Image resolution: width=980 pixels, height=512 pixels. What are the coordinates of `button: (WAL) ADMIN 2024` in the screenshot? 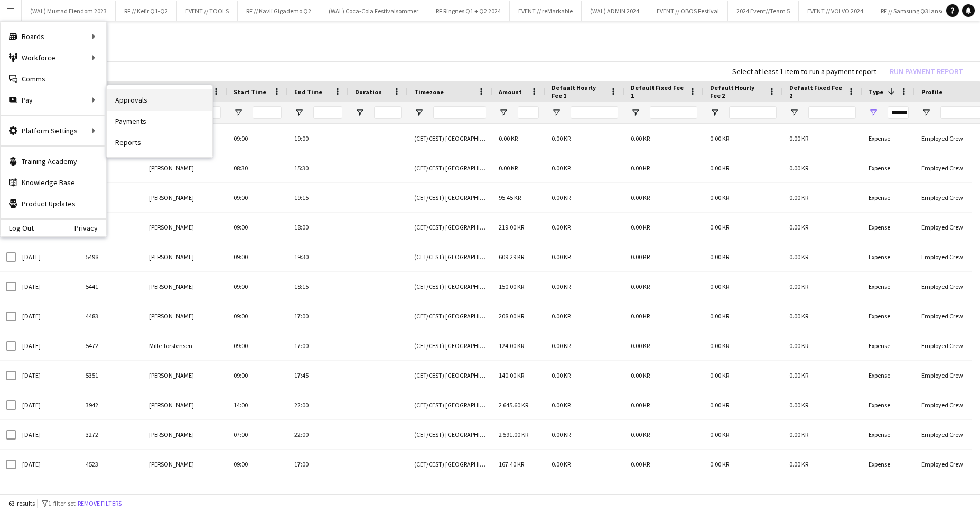 It's located at (615, 10).